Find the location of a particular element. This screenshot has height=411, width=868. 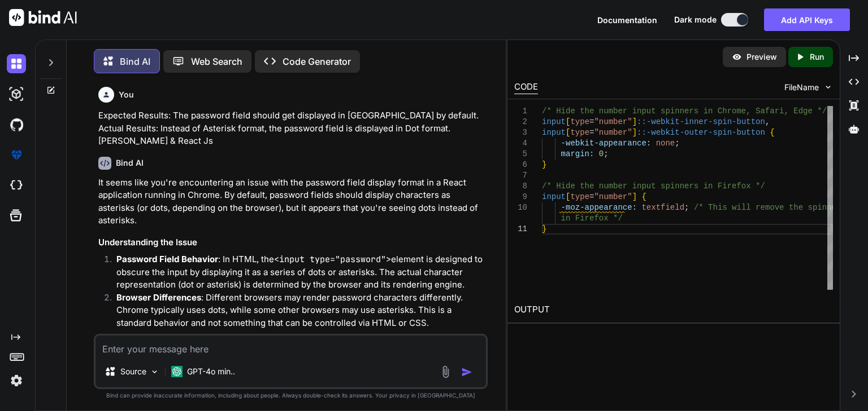

img: Pick Models is located at coordinates (154, 372).